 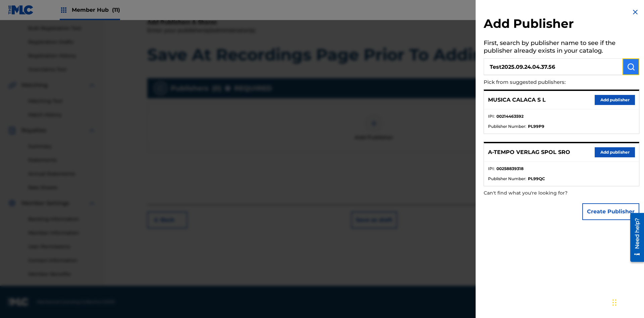 I want to click on strong: PL99P9, so click(x=536, y=126).